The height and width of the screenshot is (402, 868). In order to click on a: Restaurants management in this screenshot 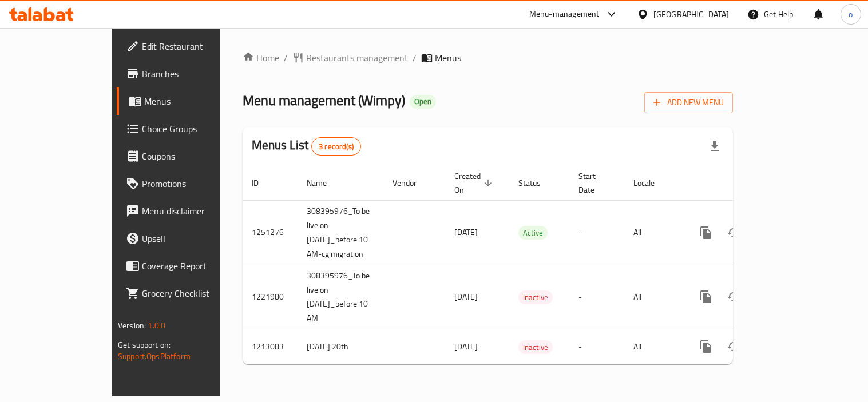, I will do `click(350, 58)`.